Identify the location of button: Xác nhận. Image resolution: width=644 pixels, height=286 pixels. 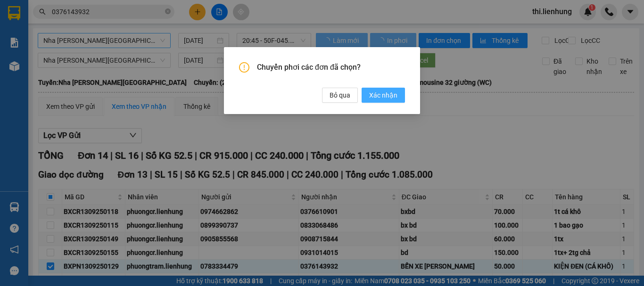
(383, 95).